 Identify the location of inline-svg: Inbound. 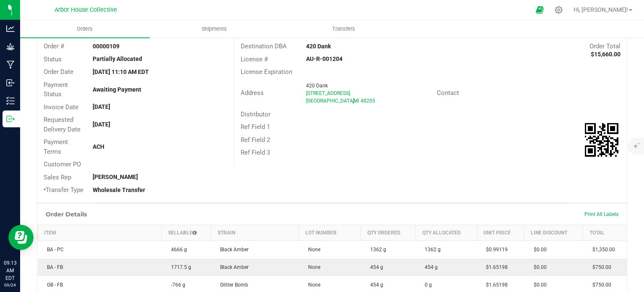
(11, 83).